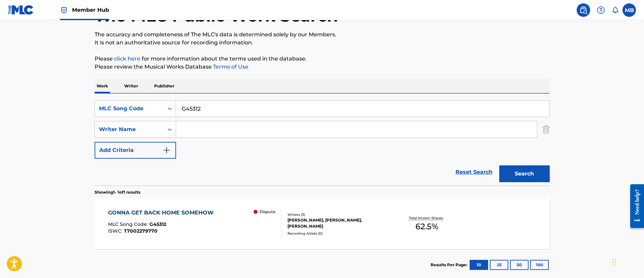 The height and width of the screenshot is (278, 644). Describe the element at coordinates (546, 129) in the screenshot. I see `img: Delete Criterion` at that location.